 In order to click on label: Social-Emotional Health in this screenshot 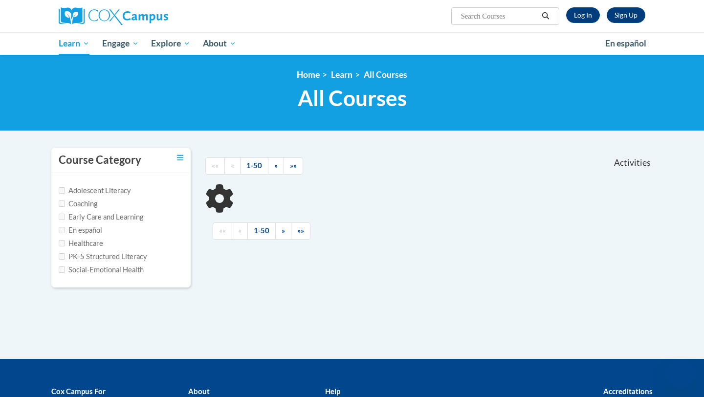, I will do `click(101, 270)`.